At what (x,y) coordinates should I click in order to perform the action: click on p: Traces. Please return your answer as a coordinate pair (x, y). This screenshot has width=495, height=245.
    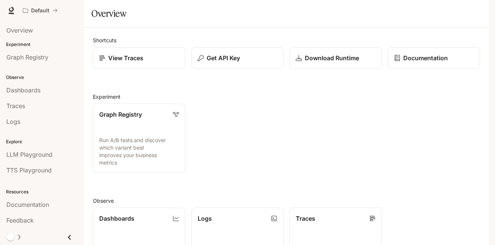
    Looking at the image, I should click on (306, 219).